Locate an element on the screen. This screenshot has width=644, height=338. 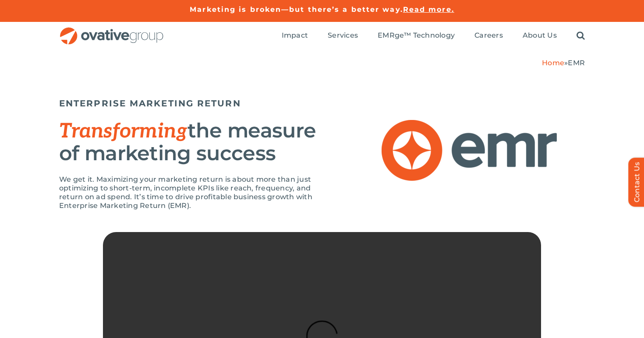
span: EMR is located at coordinates (577, 63).